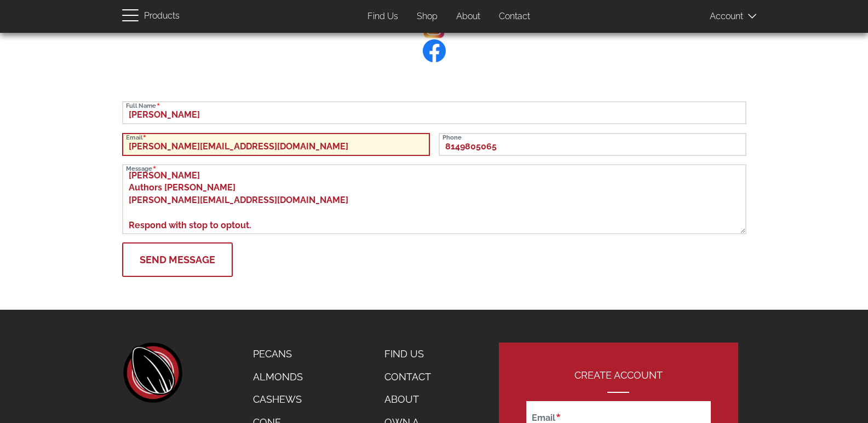  Describe the element at coordinates (434, 113) in the screenshot. I see `input: Full Name` at that location.